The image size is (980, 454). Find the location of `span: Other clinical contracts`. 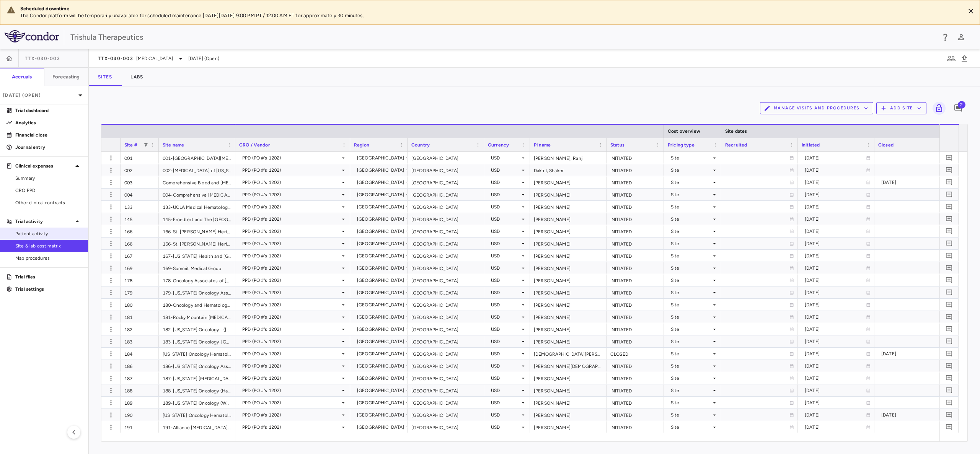

span: Other clinical contracts is located at coordinates (49, 203).